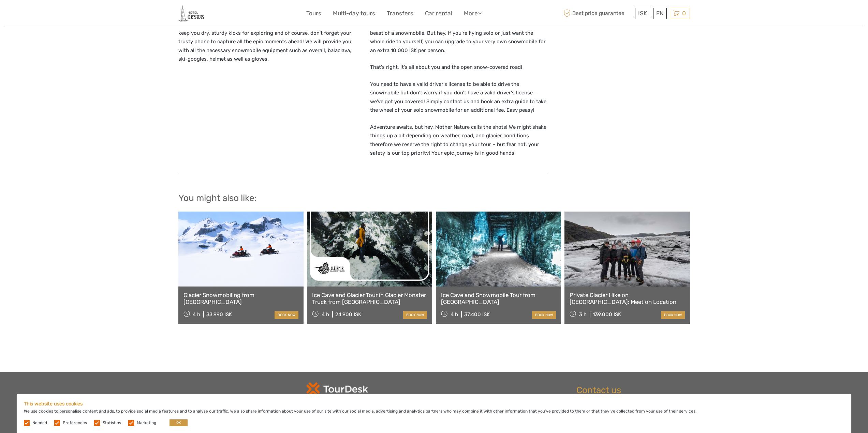 The height and width of the screenshot is (433, 868). What do you see at coordinates (459, 97) in the screenshot?
I see `p: You need to have a valid driver's license to be able to drive the snowmobile but don't worry if y...` at bounding box center [459, 97].